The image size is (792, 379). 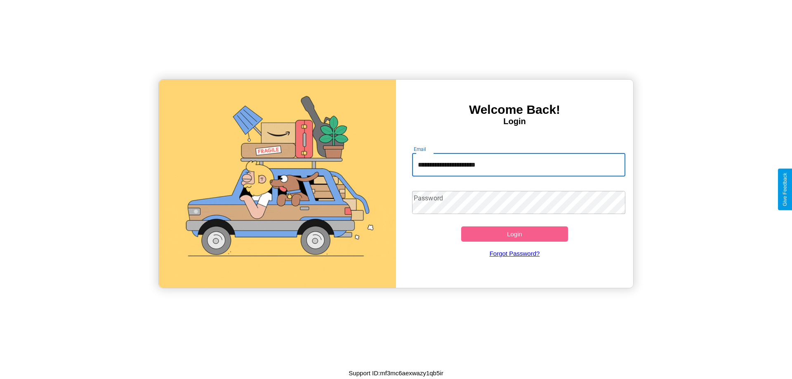 What do you see at coordinates (277, 184) in the screenshot?
I see `img: gif` at bounding box center [277, 184].